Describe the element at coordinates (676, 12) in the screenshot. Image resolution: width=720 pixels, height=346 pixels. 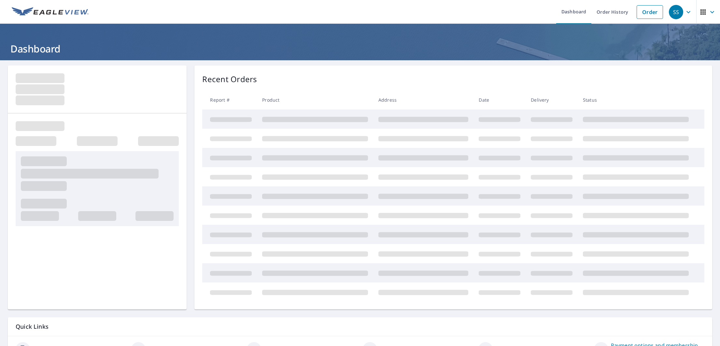
I see `div: SS` at that location.